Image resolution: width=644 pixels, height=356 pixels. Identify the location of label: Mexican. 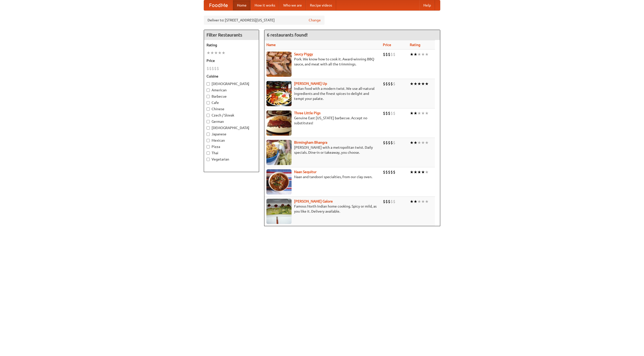
(231, 140).